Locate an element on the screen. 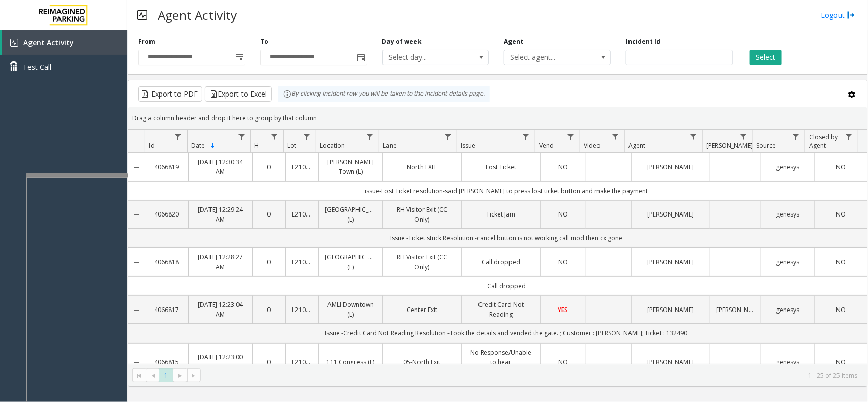 This screenshot has width=868, height=402. span: Select agent... is located at coordinates (547, 57).